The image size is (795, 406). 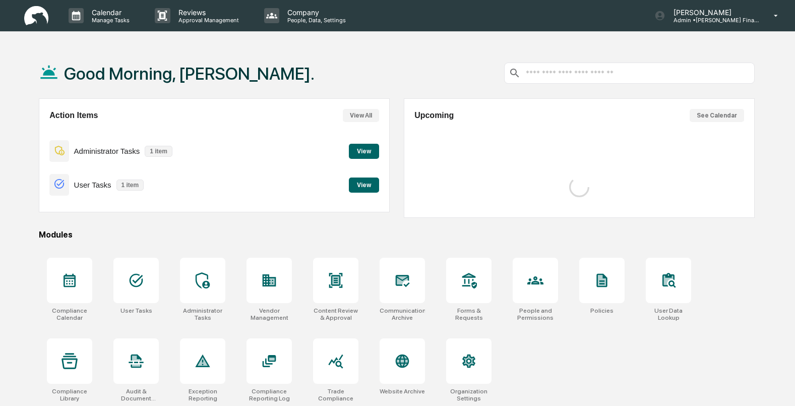 I want to click on div: Forms & Requests, so click(x=469, y=314).